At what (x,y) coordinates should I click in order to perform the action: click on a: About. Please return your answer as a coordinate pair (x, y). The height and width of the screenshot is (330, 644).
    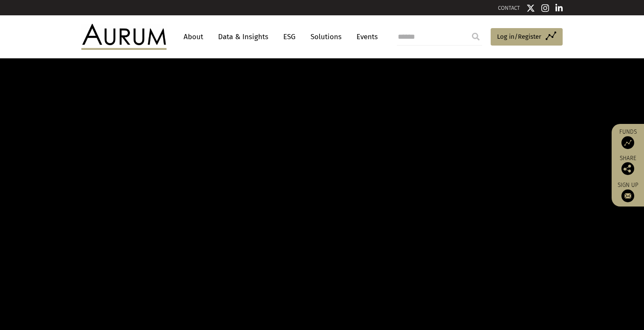
    Looking at the image, I should click on (194, 37).